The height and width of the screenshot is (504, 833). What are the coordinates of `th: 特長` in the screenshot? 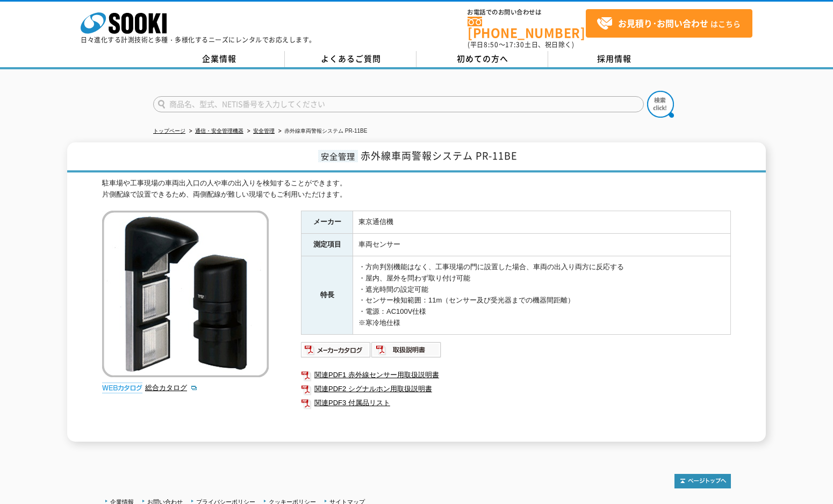 It's located at (327, 295).